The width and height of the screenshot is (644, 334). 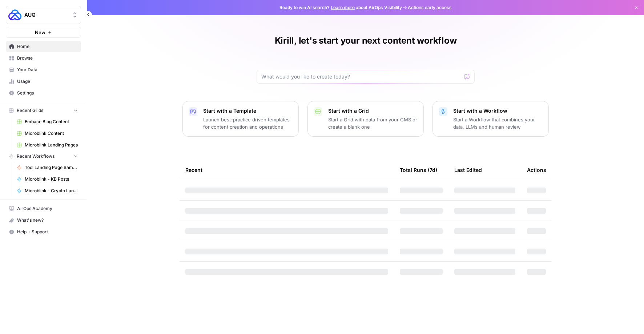 What do you see at coordinates (47, 81) in the screenshot?
I see `span: Usage` at bounding box center [47, 81].